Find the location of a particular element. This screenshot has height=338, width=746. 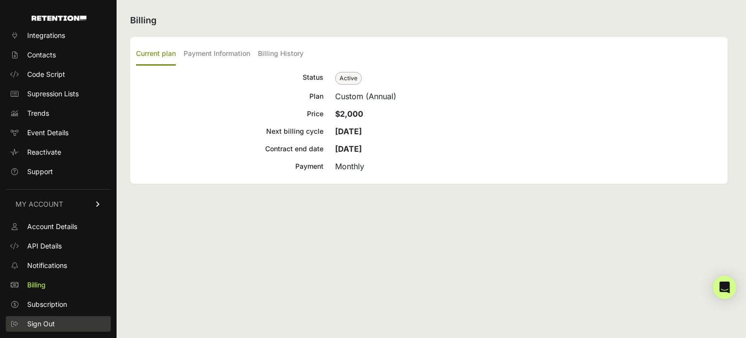

span: Account Details is located at coordinates (52, 226).